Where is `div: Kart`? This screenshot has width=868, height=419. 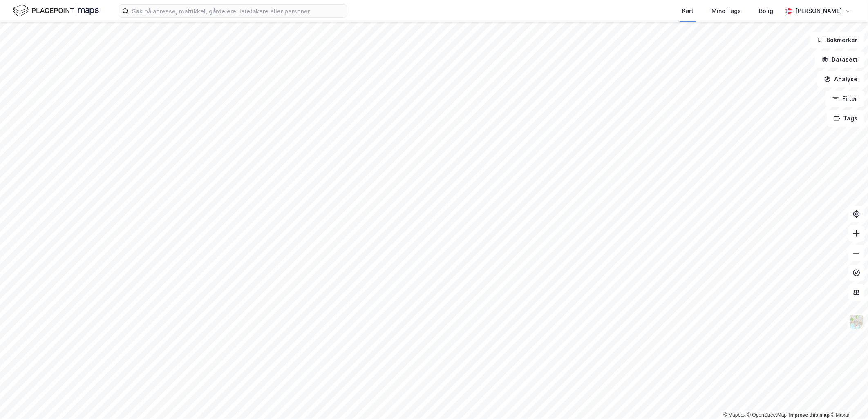 div: Kart is located at coordinates (688, 11).